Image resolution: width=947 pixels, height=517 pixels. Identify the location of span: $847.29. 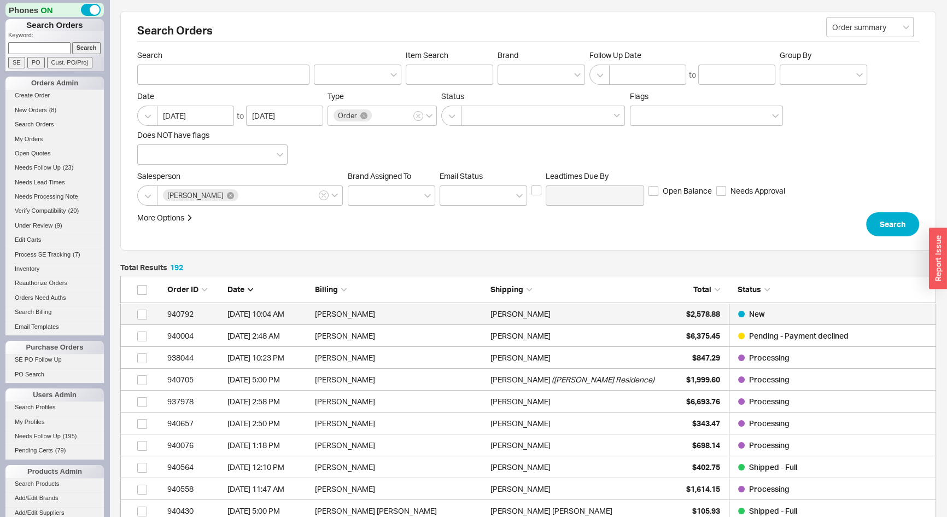
(706, 357).